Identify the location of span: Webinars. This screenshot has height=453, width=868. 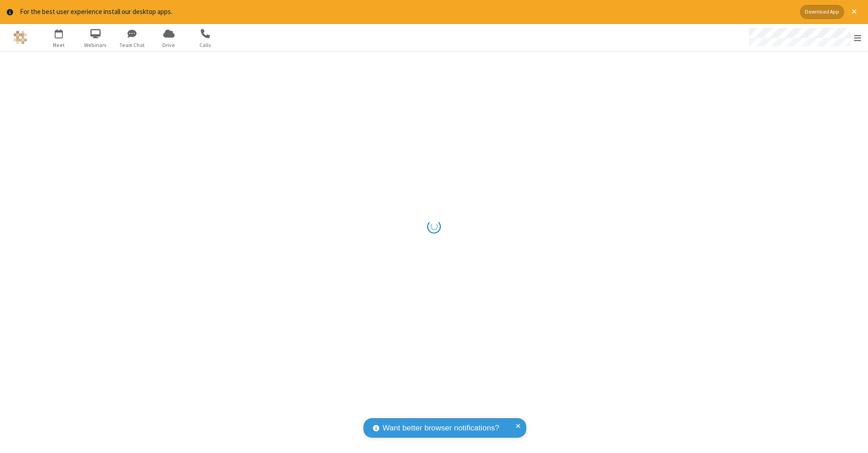
(96, 45).